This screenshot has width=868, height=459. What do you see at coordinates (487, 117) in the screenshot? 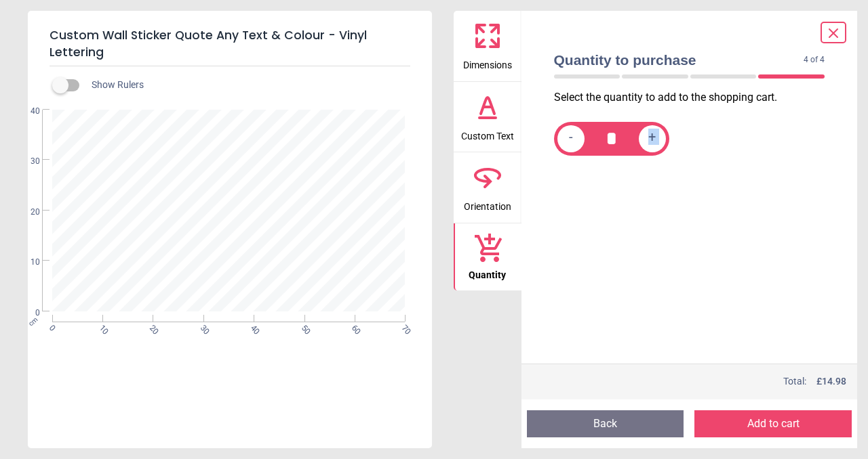
I see `button: Custom Text` at bounding box center [487, 117].